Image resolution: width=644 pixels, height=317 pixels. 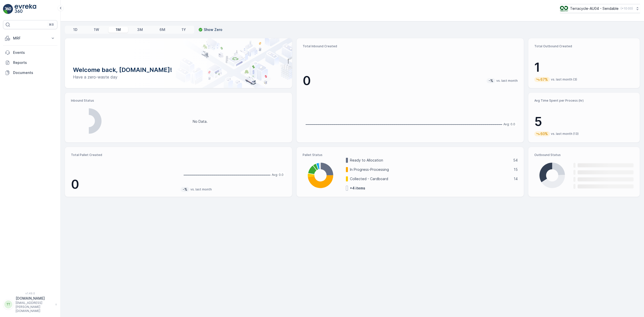 What do you see at coordinates (162, 30) in the screenshot?
I see `p: 6M` at bounding box center [162, 30].